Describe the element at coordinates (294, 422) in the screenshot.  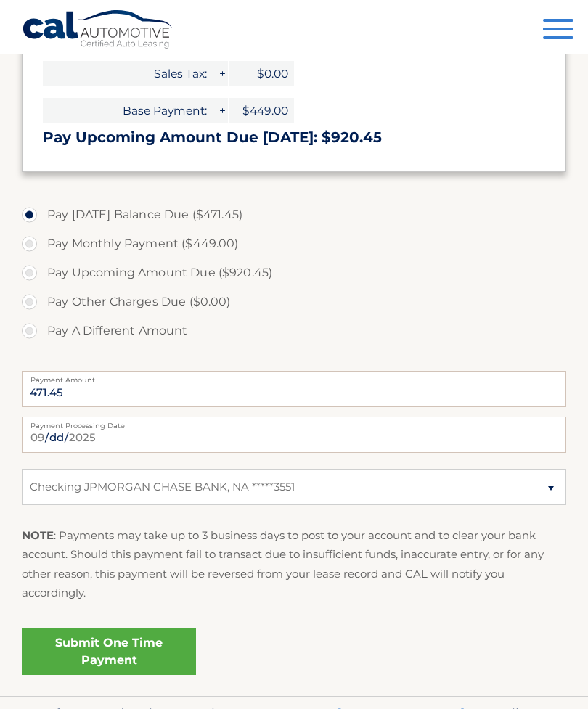
I see `label: Payment Processing Date` at that location.